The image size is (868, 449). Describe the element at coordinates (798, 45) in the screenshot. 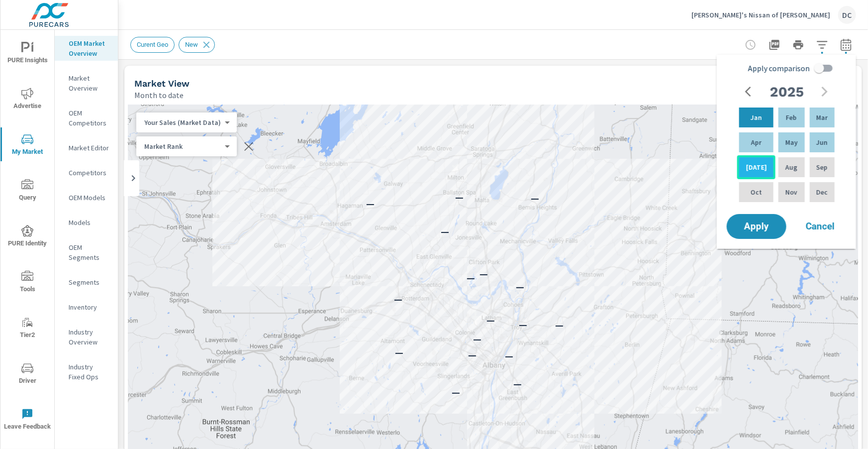

I see `button: Print Report` at that location.